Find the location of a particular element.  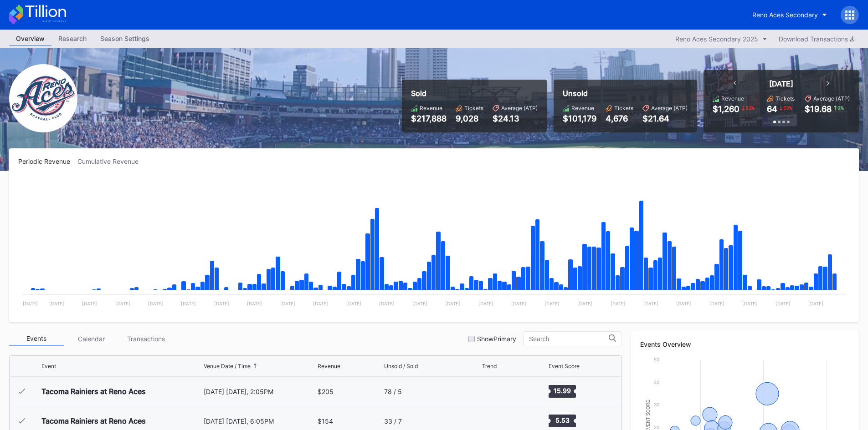

div: $154 is located at coordinates (326, 421).